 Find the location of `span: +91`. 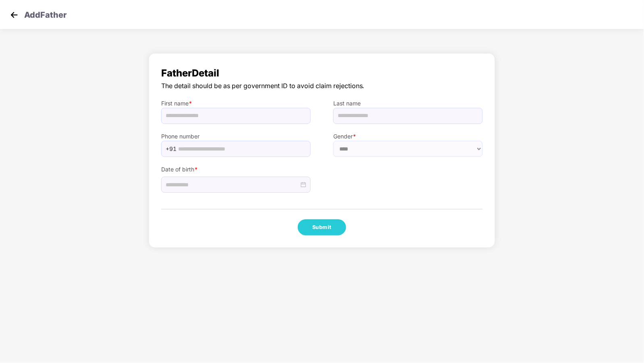

span: +91 is located at coordinates (171, 149).